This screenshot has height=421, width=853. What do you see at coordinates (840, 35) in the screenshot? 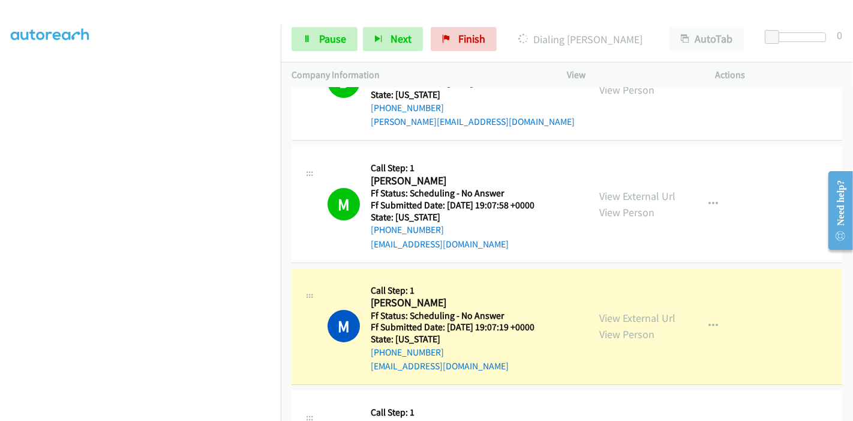
I see `div: 0` at bounding box center [840, 35].